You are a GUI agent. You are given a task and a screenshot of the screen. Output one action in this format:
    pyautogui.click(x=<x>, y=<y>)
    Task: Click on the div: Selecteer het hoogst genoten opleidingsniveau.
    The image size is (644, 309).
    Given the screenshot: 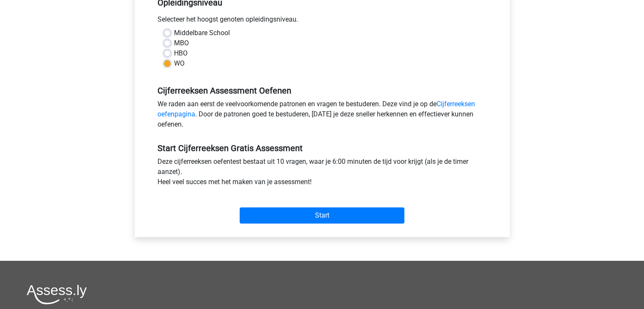 What is the action you would take?
    pyautogui.click(x=322, y=21)
    